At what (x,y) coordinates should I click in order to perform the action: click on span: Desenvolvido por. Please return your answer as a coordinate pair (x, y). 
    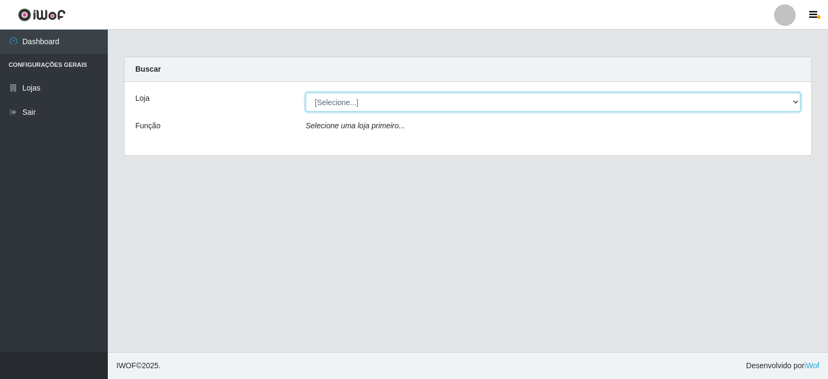
    Looking at the image, I should click on (783, 366).